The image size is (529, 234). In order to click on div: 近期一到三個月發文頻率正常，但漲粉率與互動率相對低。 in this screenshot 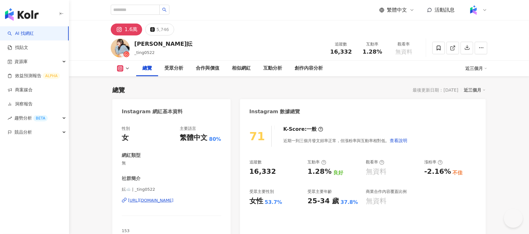, I will do `click(346, 141)`.